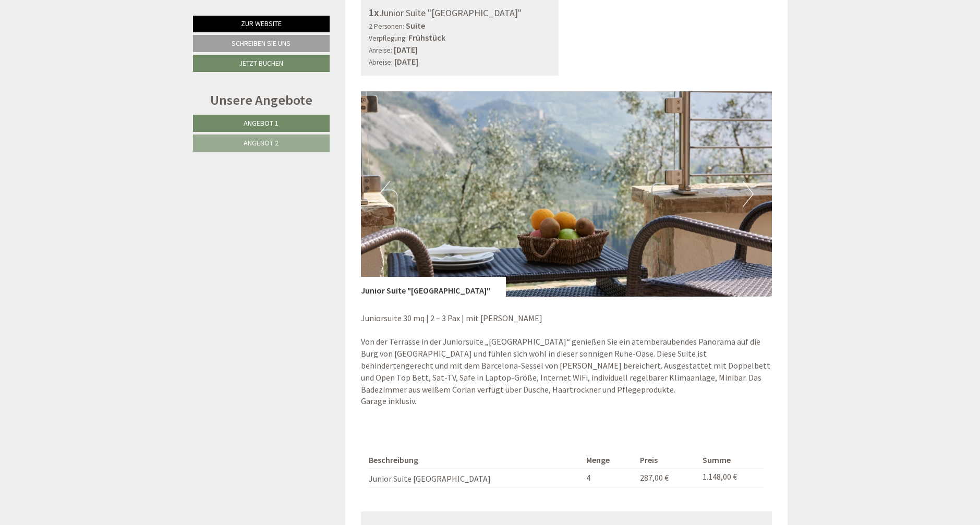  Describe the element at coordinates (667, 460) in the screenshot. I see `th: Preis` at that location.